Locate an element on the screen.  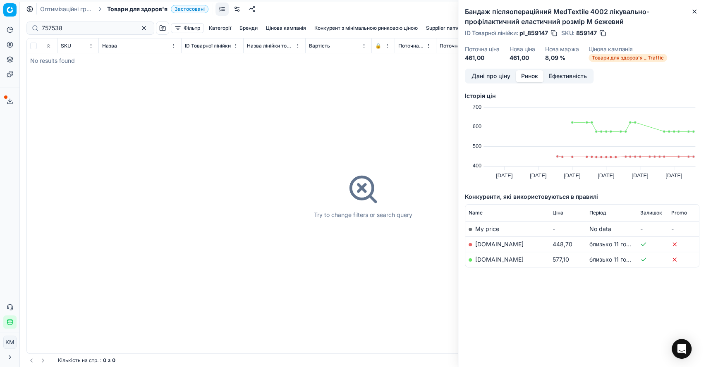
button: Supplier name is located at coordinates (443, 28).